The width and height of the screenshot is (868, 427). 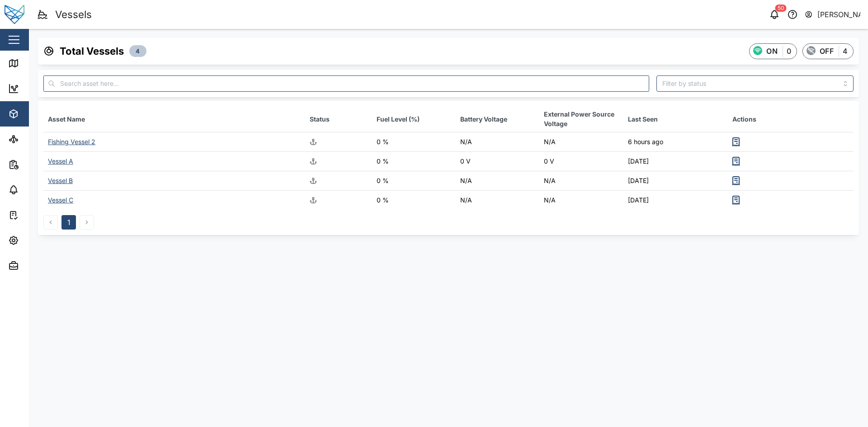 I want to click on div: Tasks, so click(x=36, y=215).